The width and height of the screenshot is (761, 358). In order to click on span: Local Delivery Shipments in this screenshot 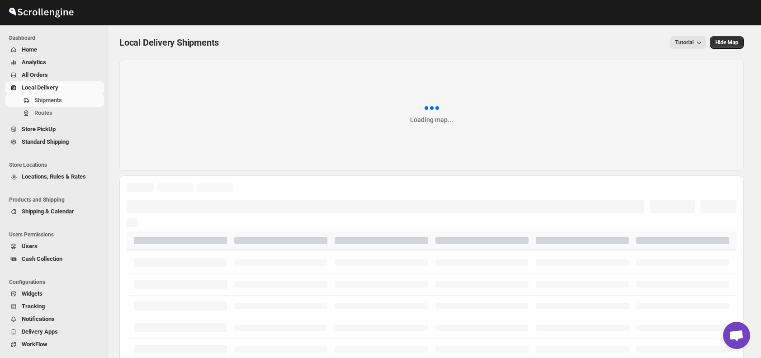, I will do `click(169, 43)`.